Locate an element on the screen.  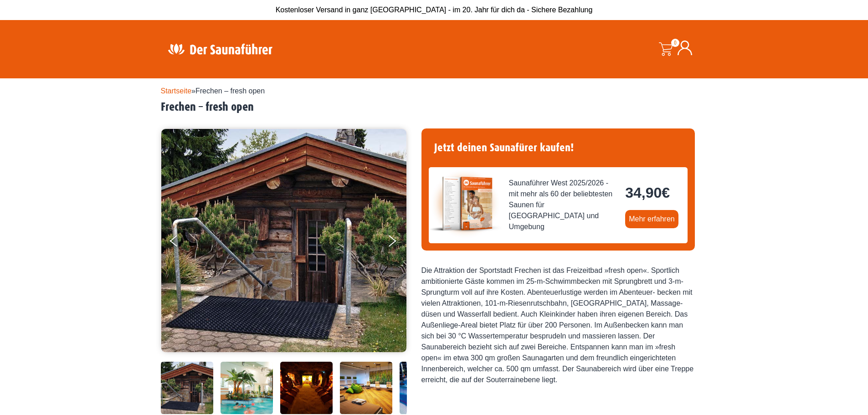
span: Frechen – fresh open is located at coordinates (230, 90).